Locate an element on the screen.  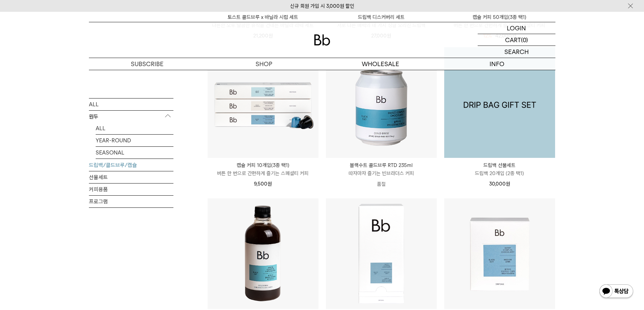
p: SUBSCRIBE is located at coordinates (147, 64).